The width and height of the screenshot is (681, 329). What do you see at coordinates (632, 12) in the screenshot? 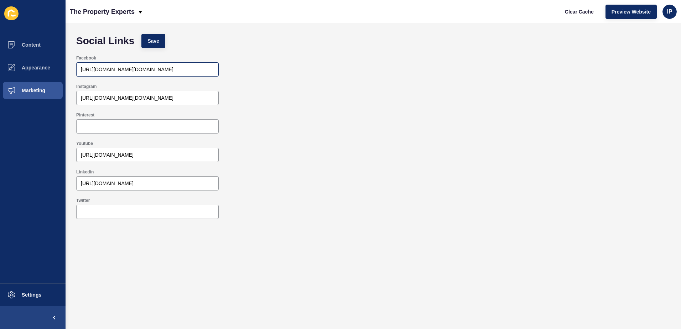
I see `span: Preview Website` at bounding box center [632, 12].